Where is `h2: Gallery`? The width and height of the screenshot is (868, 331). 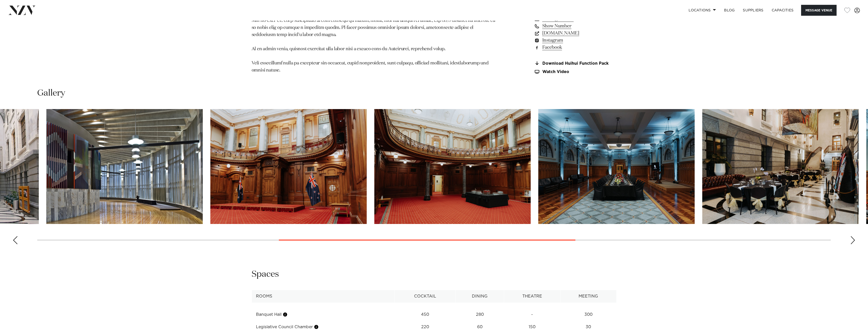
h2: Gallery is located at coordinates (51, 93).